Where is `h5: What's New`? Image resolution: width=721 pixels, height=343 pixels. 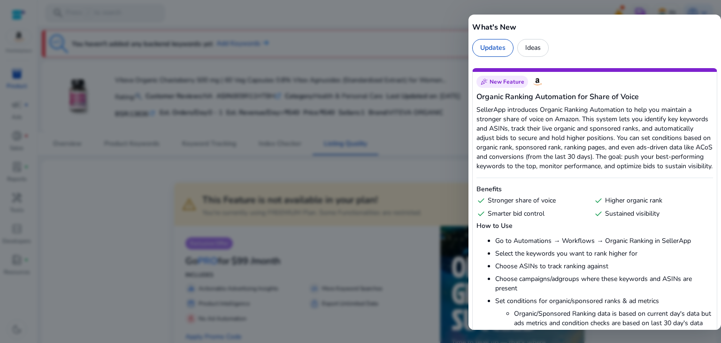
h5: What's New is located at coordinates (595, 27).